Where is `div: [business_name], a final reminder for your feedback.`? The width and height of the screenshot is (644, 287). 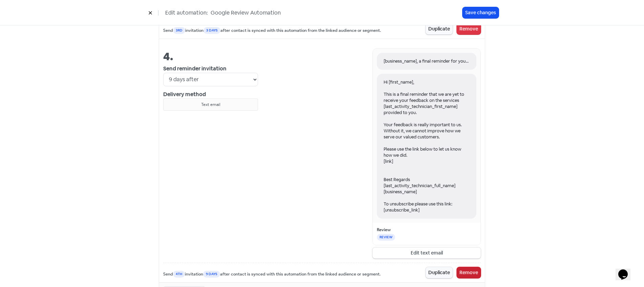 div: [business_name], a final reminder for your feedback. is located at coordinates (426, 61).